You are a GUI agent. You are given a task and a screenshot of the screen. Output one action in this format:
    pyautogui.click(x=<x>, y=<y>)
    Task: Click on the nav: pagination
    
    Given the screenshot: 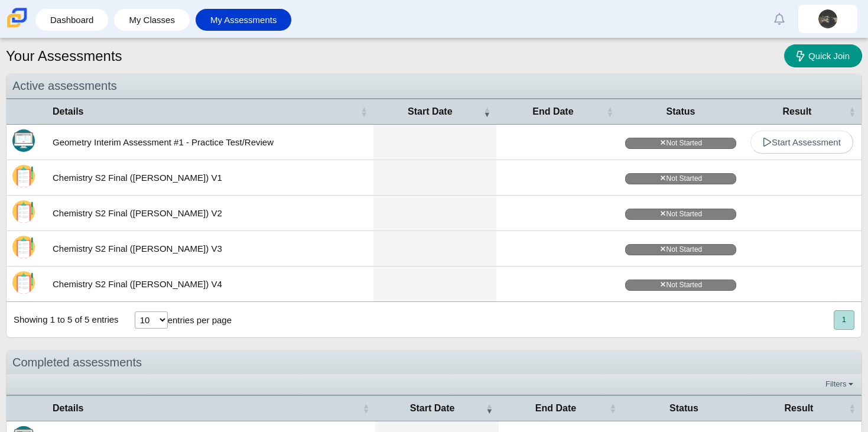 What is the action you would take?
    pyautogui.click(x=843, y=320)
    